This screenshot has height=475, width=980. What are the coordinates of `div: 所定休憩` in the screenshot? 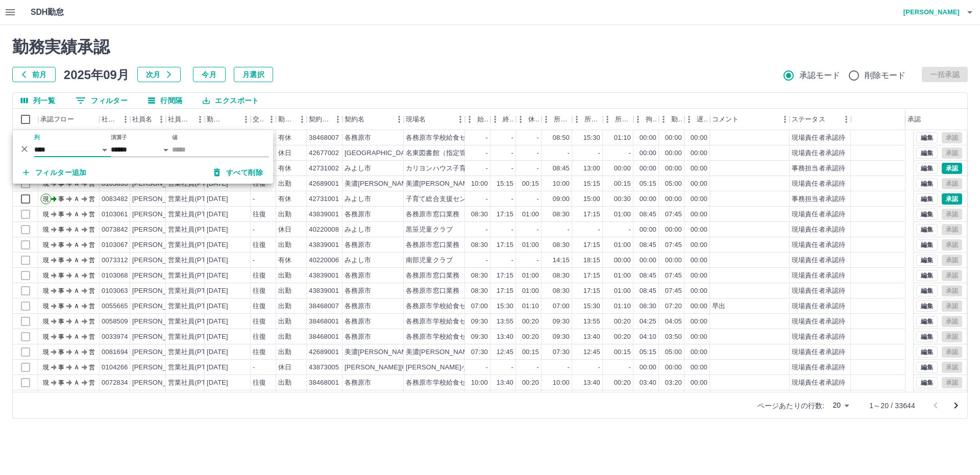 It's located at (623, 120).